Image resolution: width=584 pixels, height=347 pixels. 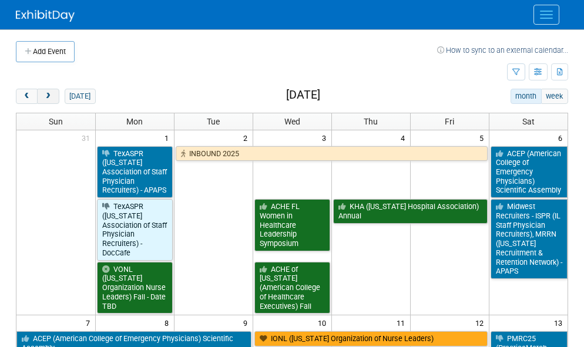 What do you see at coordinates (56, 122) in the screenshot?
I see `span: Sun` at bounding box center [56, 122].